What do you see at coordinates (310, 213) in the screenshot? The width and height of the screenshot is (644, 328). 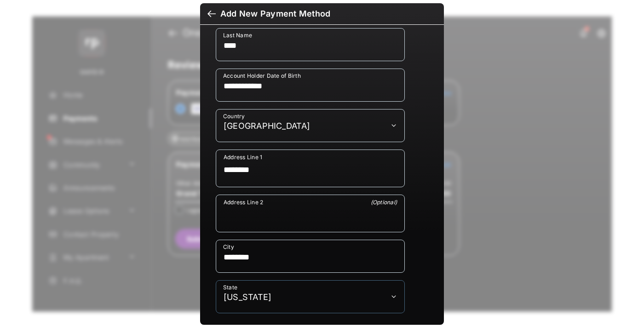 I see `div: payment_method_screening[postal_addresses][addressLine2]` at bounding box center [310, 213].